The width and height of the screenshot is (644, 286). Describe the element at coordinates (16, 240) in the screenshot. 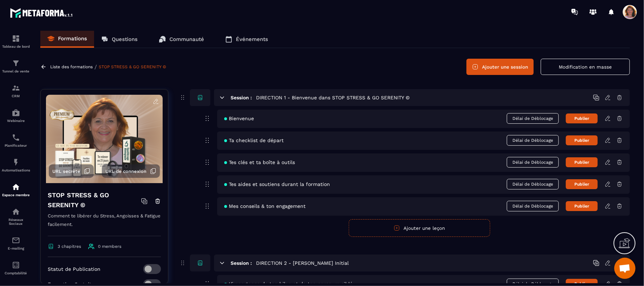

I see `img: email` at that location.